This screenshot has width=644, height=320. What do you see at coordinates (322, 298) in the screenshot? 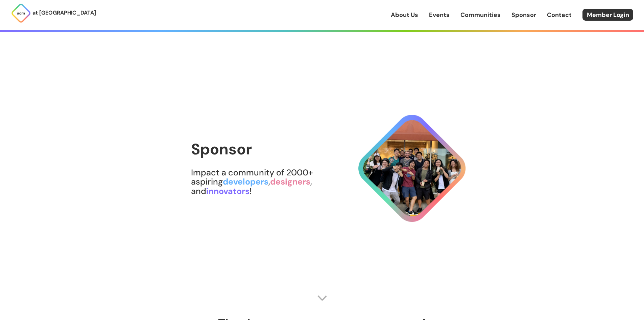
I see `img: Scroll Arrow` at bounding box center [322, 298].